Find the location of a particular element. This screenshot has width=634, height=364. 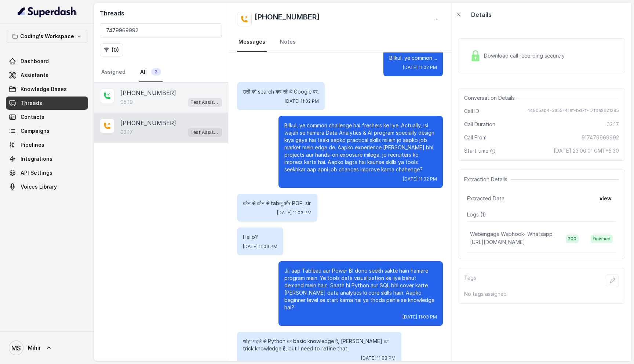

span: Start time is located at coordinates (481, 151).